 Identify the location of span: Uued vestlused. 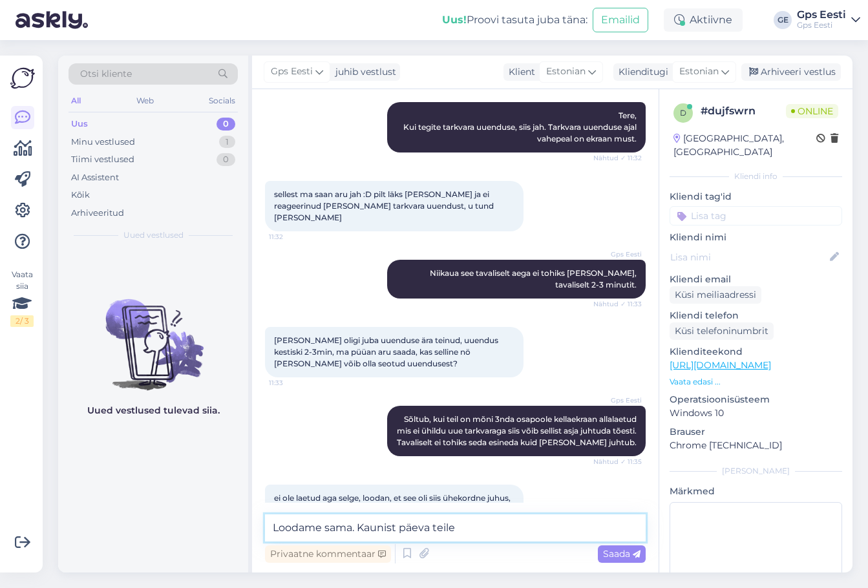
(153, 235).